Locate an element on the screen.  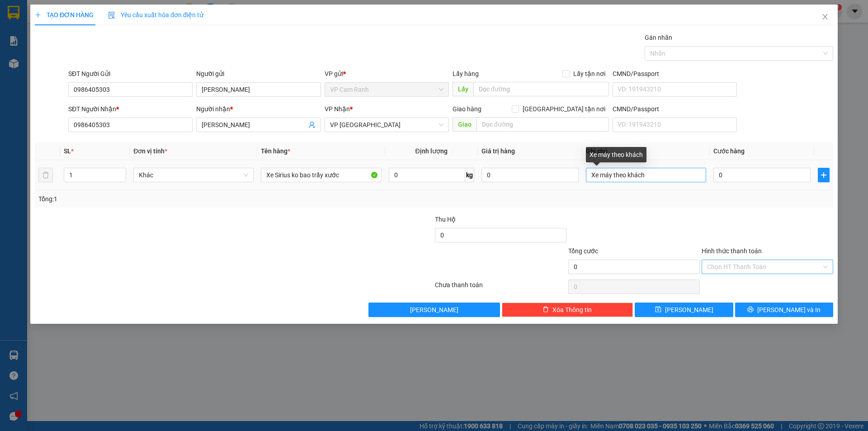
span: Đơn vị tính is located at coordinates (150, 151).